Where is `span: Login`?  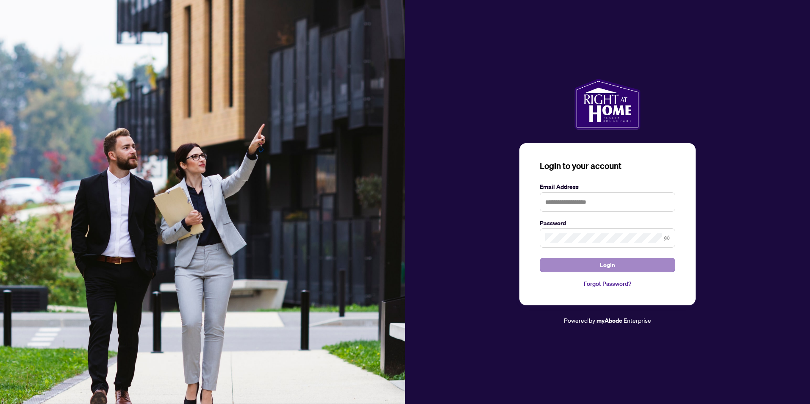 span: Login is located at coordinates (608, 265).